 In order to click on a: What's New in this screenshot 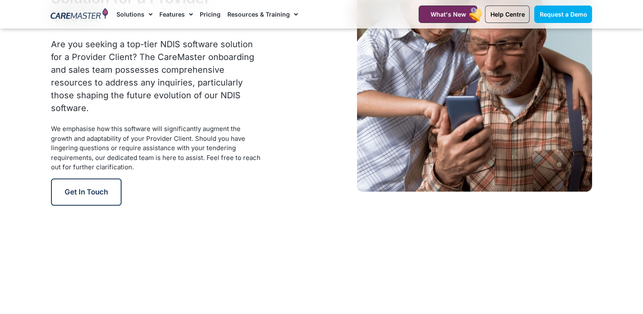, I will do `click(448, 14)`.